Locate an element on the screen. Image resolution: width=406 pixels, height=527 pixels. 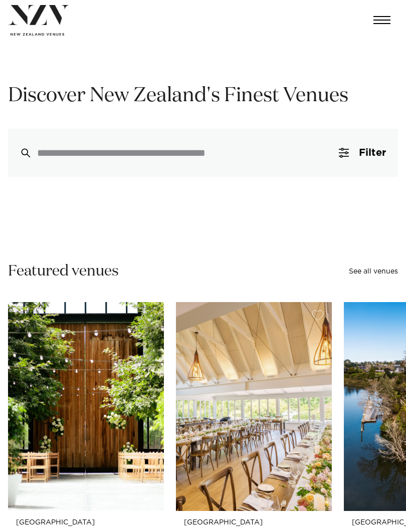
span: Filter is located at coordinates (372, 153).